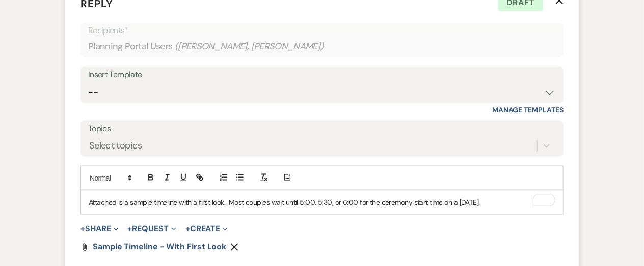 Image resolution: width=644 pixels, height=266 pixels. Describe the element at coordinates (159, 248) in the screenshot. I see `a: Sample Timeline - with first look` at that location.